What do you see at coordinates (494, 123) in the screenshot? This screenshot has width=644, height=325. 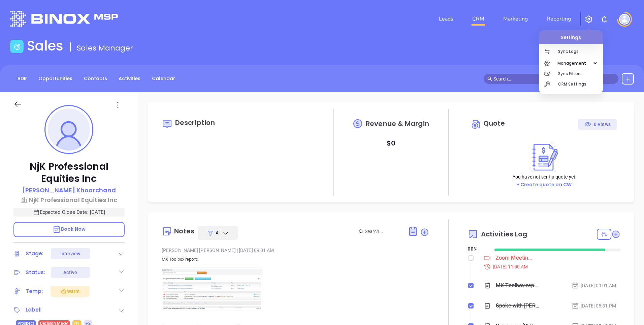 I see `span: Quote` at bounding box center [494, 123].